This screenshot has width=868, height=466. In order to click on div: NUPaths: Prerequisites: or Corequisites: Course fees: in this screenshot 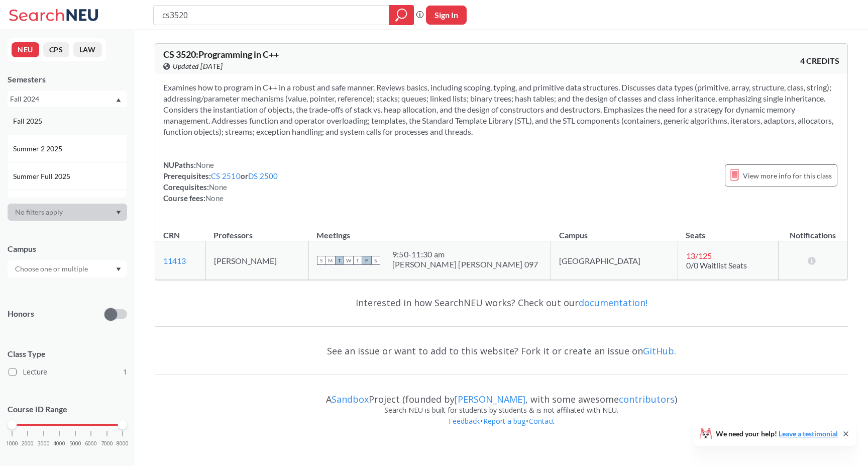, I will do `click(221, 181)`.